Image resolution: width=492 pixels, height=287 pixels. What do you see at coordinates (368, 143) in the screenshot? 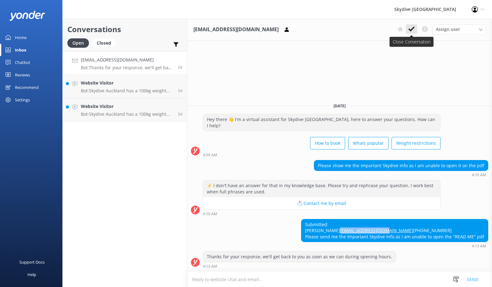
I see `button: Whats popular` at bounding box center [368, 143].